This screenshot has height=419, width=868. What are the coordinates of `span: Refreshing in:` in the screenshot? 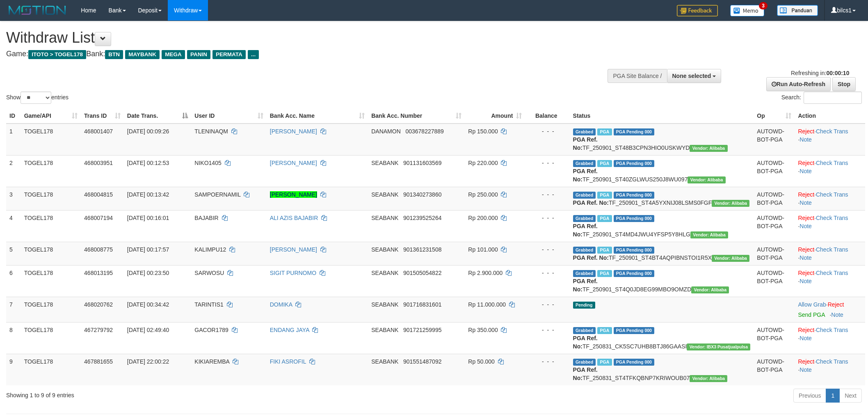 It's located at (820, 73).